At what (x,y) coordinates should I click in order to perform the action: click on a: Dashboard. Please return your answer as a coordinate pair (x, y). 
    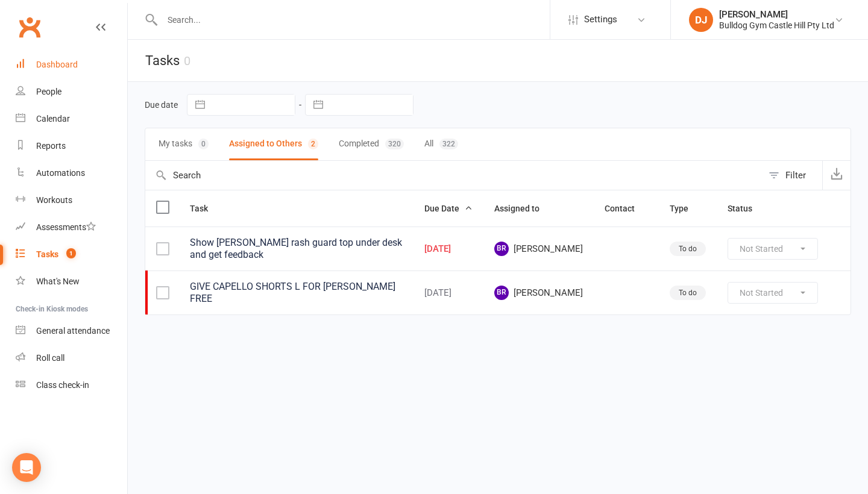
    Looking at the image, I should click on (71, 65).